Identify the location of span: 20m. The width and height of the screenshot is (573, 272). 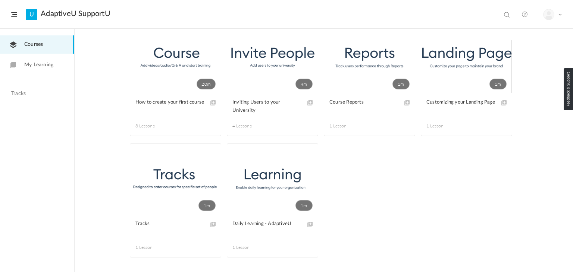
(206, 84).